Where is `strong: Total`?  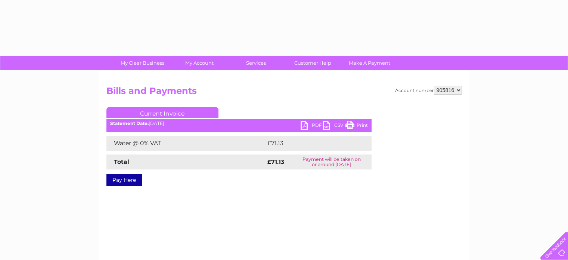 strong: Total is located at coordinates (121, 161).